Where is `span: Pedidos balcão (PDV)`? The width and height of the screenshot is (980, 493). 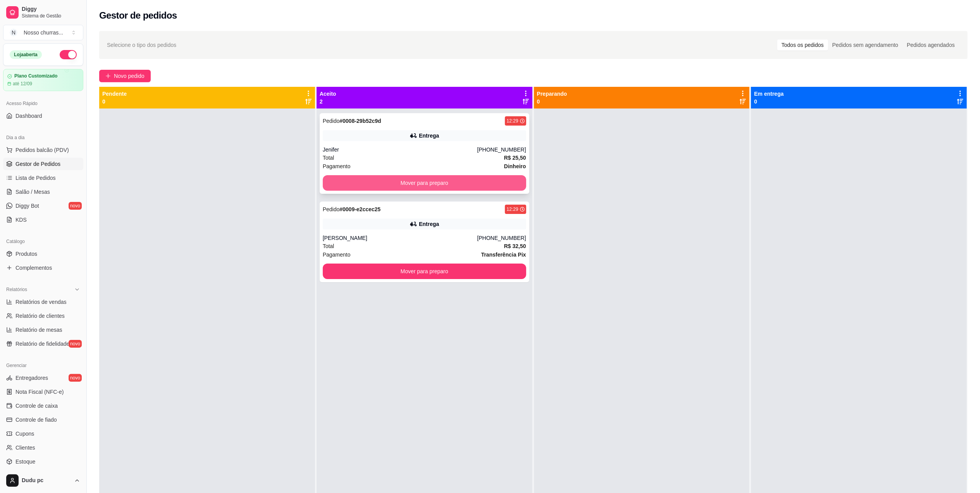
span: Pedidos balcão (PDV) is located at coordinates (42, 150).